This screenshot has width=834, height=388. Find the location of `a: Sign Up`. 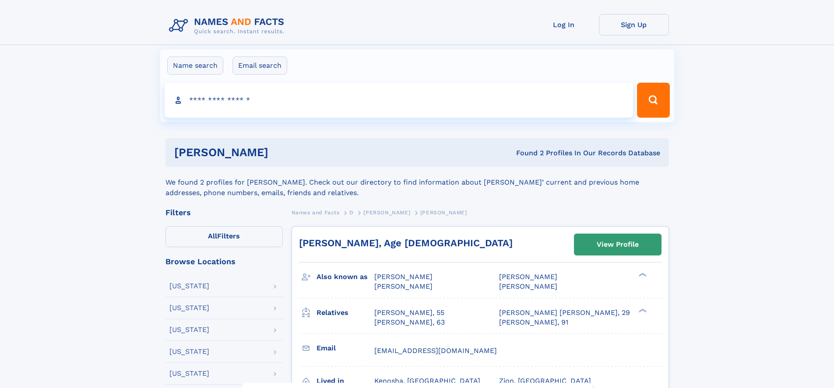

a: Sign Up is located at coordinates (634, 25).